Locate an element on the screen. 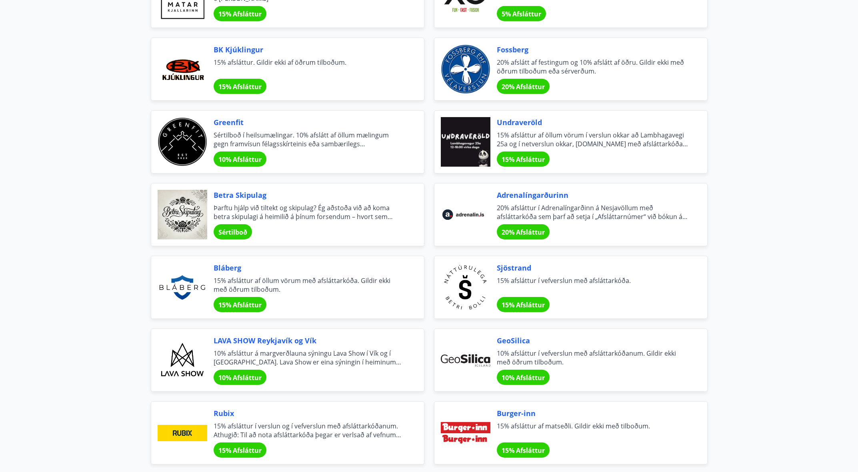 The height and width of the screenshot is (472, 858). span: LAVA SHOW Reykjavík og Vík is located at coordinates (309, 341).